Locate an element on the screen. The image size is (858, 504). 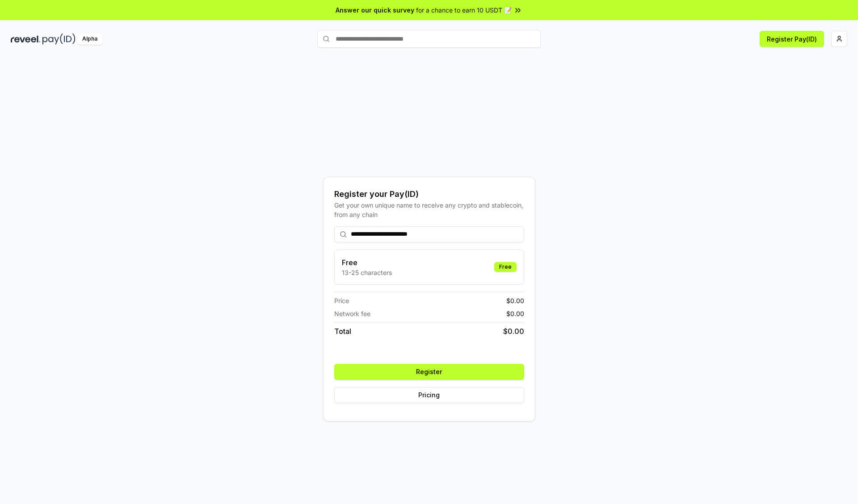
span: Network fee is located at coordinates (352, 314).